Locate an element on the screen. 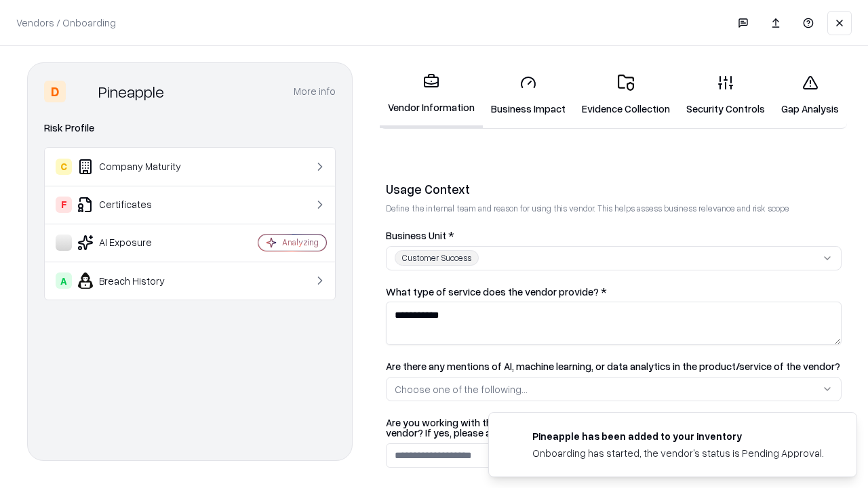  div: C is located at coordinates (64, 167).